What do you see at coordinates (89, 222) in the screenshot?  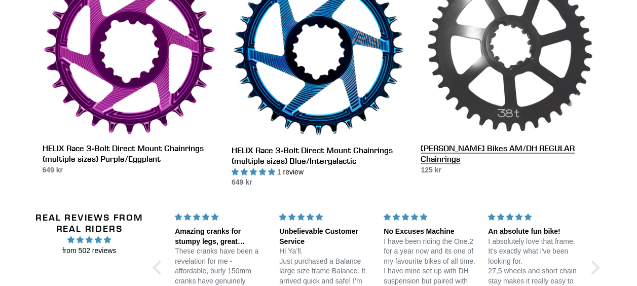 I see `h2: Real Reviews from Real Riders` at bounding box center [89, 222].